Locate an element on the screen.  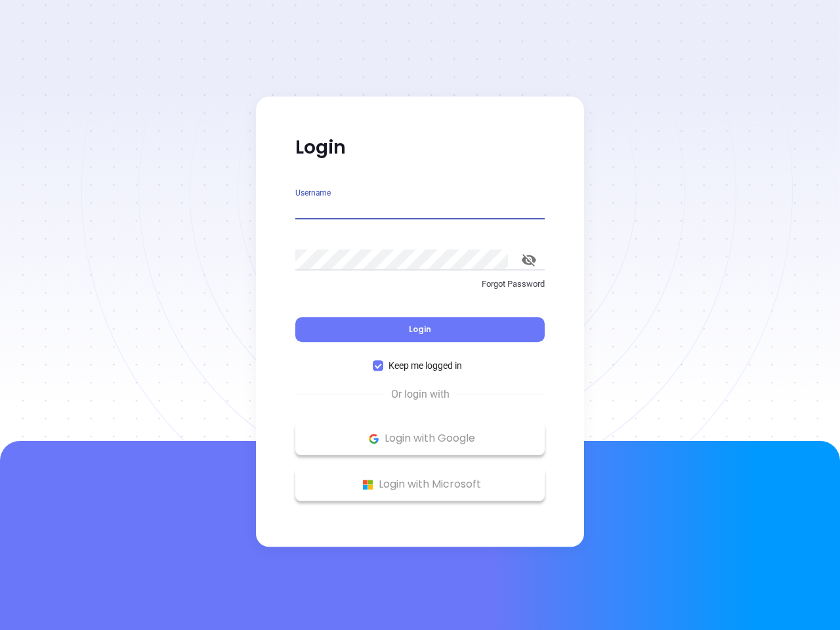
button: Login is located at coordinates (420, 329).